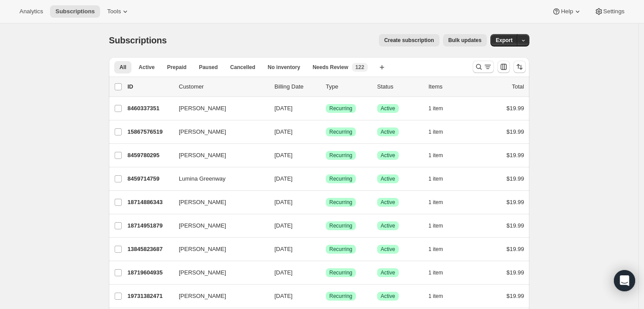 The width and height of the screenshot is (644, 309). Describe the element at coordinates (150, 132) in the screenshot. I see `p: 15867576519` at that location.